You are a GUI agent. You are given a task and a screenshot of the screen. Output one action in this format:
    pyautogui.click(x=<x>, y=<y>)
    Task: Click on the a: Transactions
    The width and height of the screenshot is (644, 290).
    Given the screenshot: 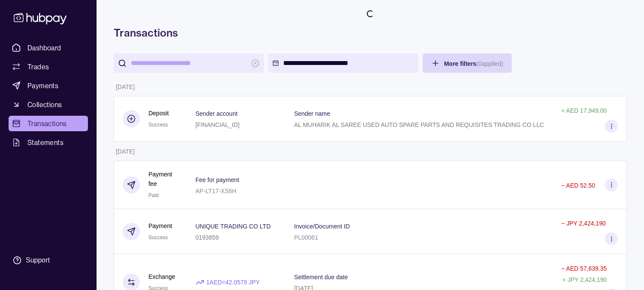 What is the action you would take?
    pyautogui.click(x=48, y=123)
    